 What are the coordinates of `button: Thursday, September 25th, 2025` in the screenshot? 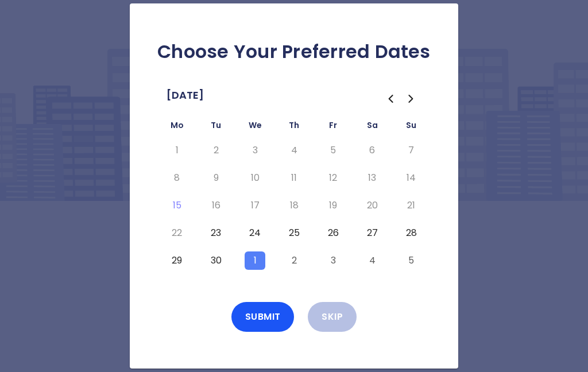 It's located at (294, 233).